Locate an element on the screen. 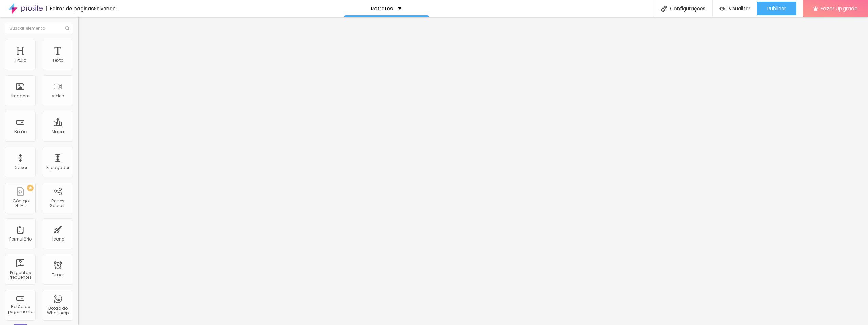 The image size is (868, 325). div: Botão de pagamento is located at coordinates (20, 309).